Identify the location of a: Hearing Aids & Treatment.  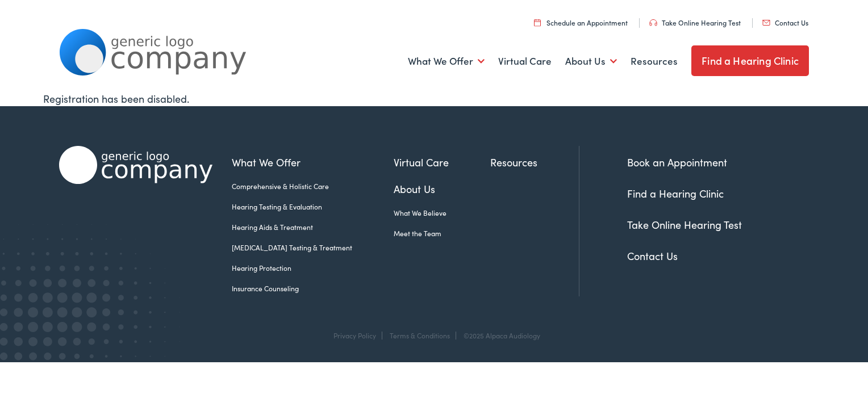
(312, 227).